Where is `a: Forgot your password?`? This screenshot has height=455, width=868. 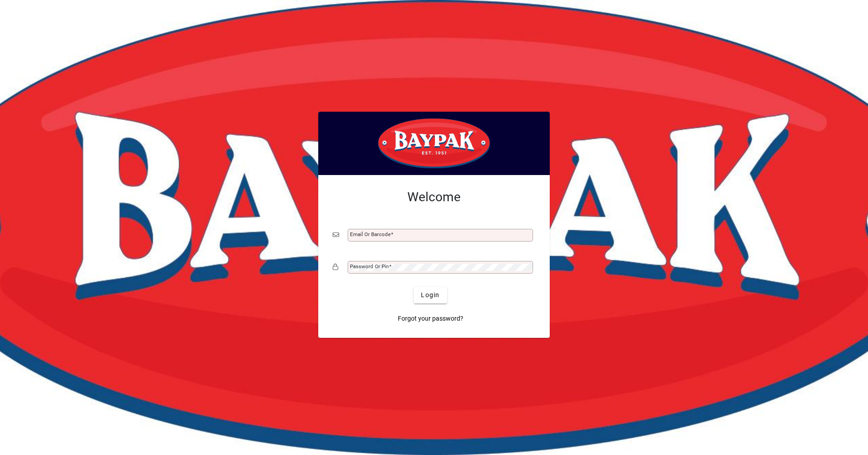 a: Forgot your password? is located at coordinates (430, 319).